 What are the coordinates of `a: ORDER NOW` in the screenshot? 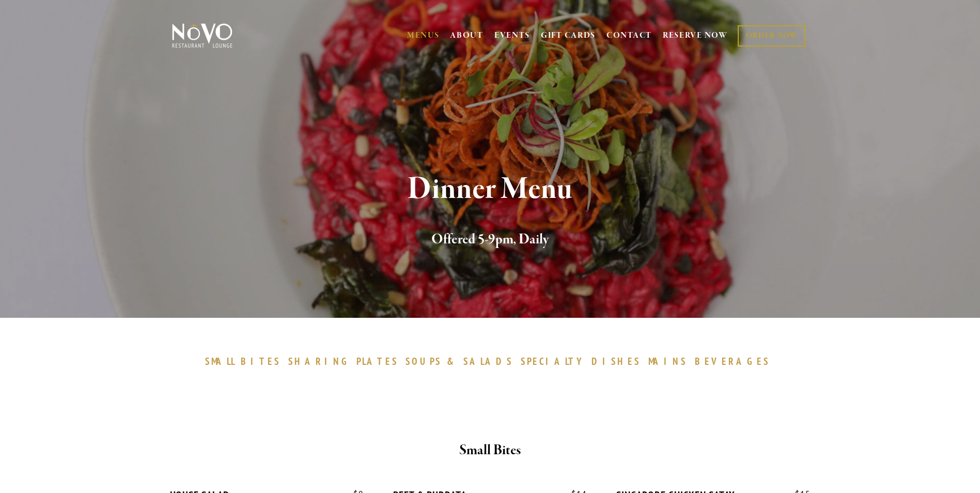 It's located at (771, 36).